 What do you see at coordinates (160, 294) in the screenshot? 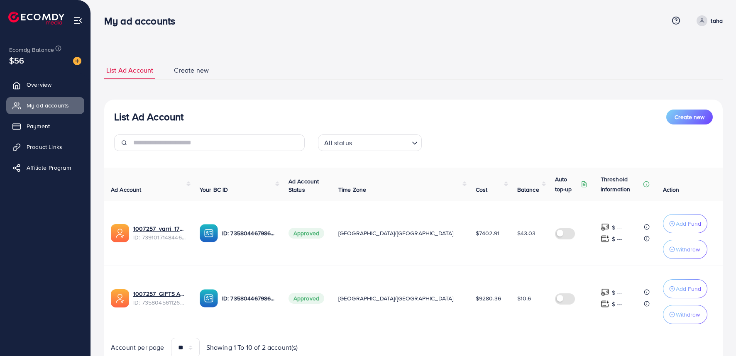
I see `a: 1007257_GIFTS ADS_1713178508862` at bounding box center [160, 294].